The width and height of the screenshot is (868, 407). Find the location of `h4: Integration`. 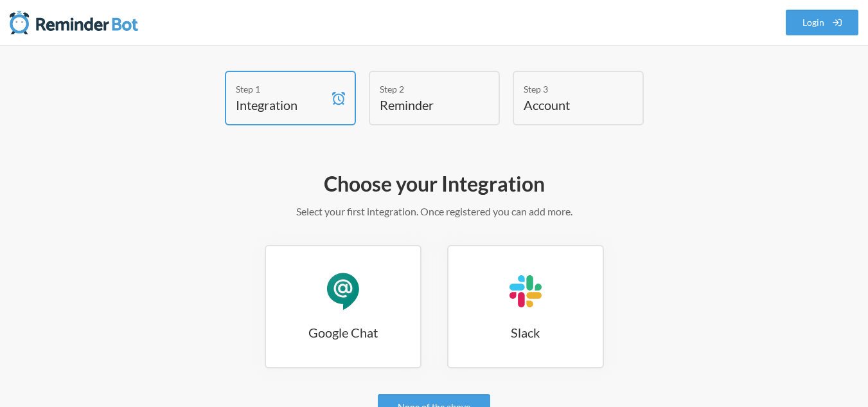

h4: Integration is located at coordinates (281, 105).